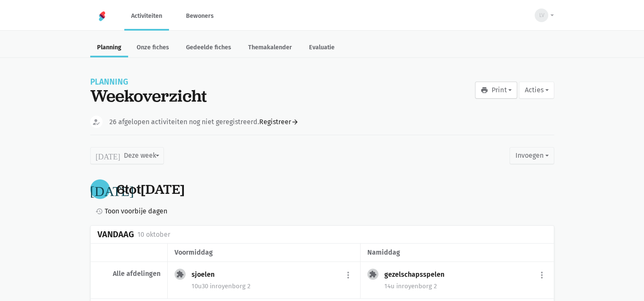  I want to click on button: Deze week, so click(127, 156).